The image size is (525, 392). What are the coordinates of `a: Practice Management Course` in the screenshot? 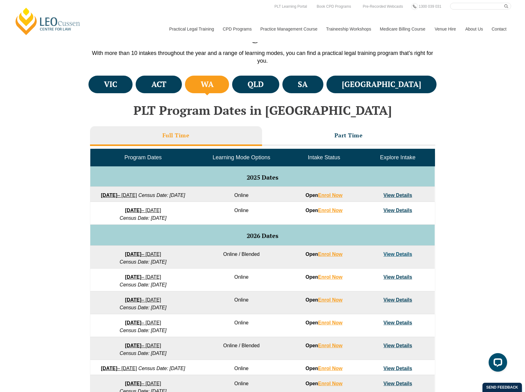 It's located at (289, 29).